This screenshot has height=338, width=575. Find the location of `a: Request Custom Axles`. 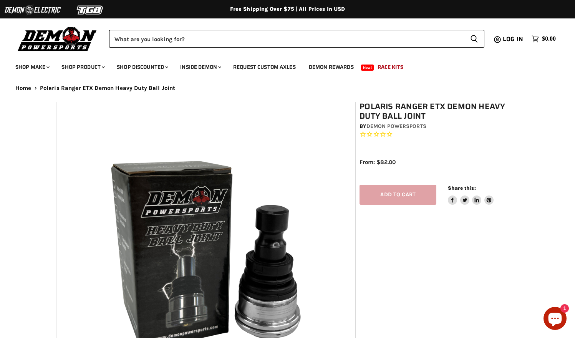

a: Request Custom Axles is located at coordinates (264, 67).